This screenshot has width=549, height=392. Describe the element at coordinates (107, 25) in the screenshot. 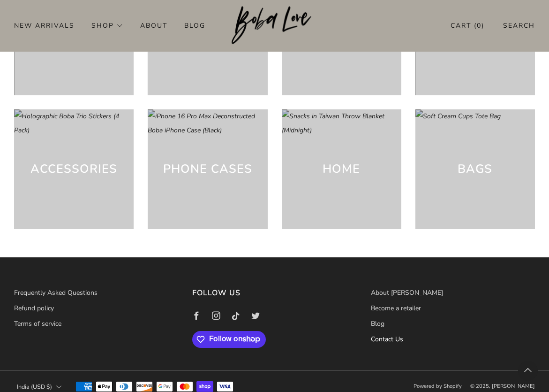

I see `a: Shop` at that location.